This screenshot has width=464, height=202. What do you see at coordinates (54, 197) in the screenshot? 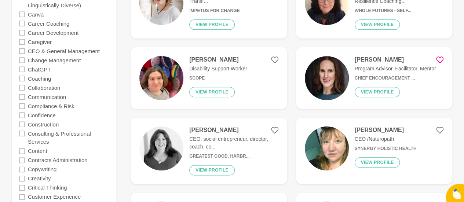
I see `label: Customer Experience` at bounding box center [54, 197].